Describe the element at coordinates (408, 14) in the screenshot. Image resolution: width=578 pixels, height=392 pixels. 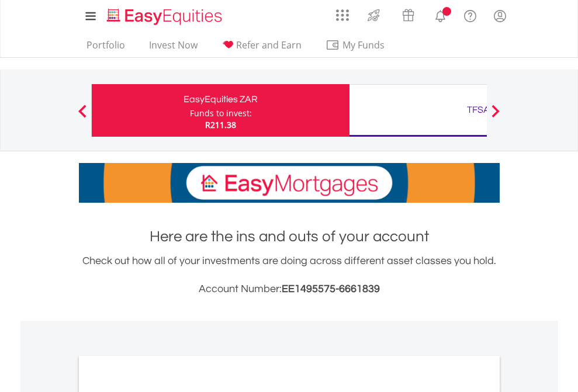
I see `a: Vouchers` at that location.